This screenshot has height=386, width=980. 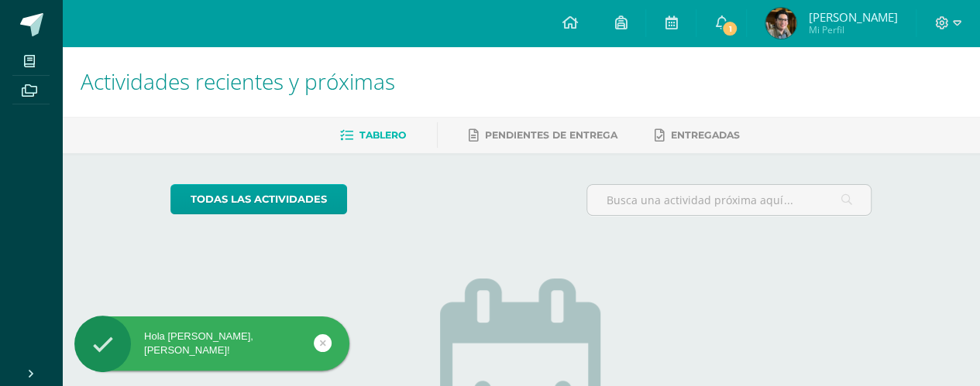 What do you see at coordinates (543, 135) in the screenshot?
I see `a: Pendientes de entrega` at bounding box center [543, 135].